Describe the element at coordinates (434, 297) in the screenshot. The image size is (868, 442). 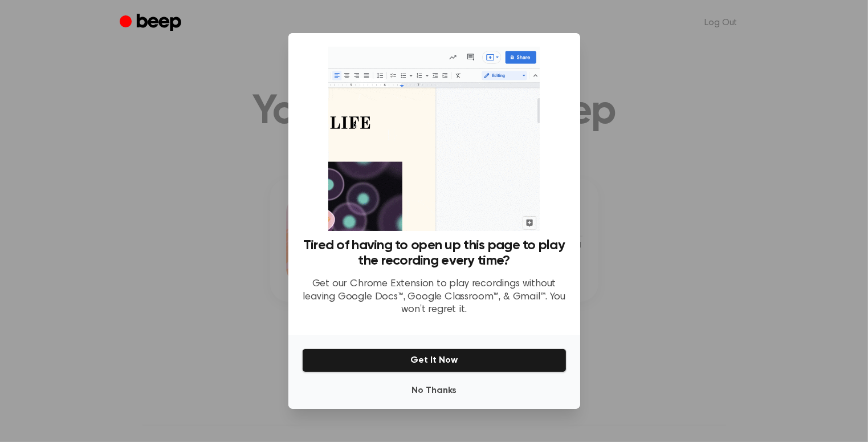
I see `p: Get our Chrome Extension to play recordings without leaving Google Docs™, Google Classroom™, & Gm...` at that location.